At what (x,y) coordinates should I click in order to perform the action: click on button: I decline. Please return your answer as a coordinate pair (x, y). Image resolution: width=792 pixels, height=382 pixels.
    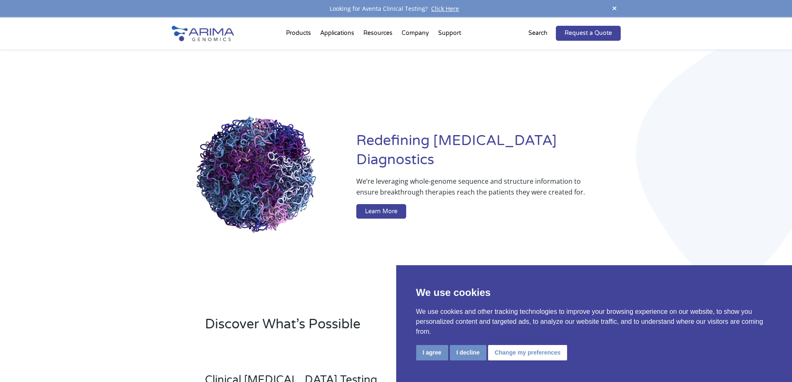
    Looking at the image, I should click on (468, 353).